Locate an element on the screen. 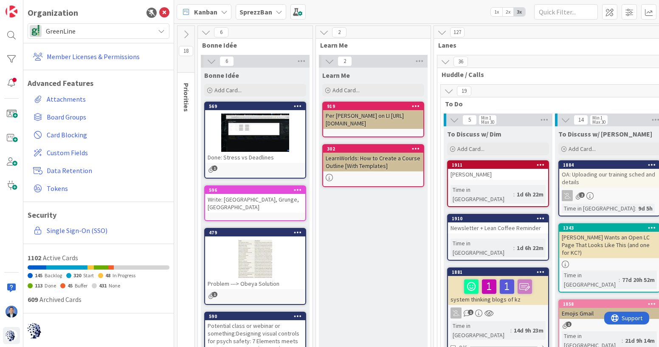 Image resolution: width=659 pixels, height=347 pixels. span: 19 is located at coordinates (464, 91).